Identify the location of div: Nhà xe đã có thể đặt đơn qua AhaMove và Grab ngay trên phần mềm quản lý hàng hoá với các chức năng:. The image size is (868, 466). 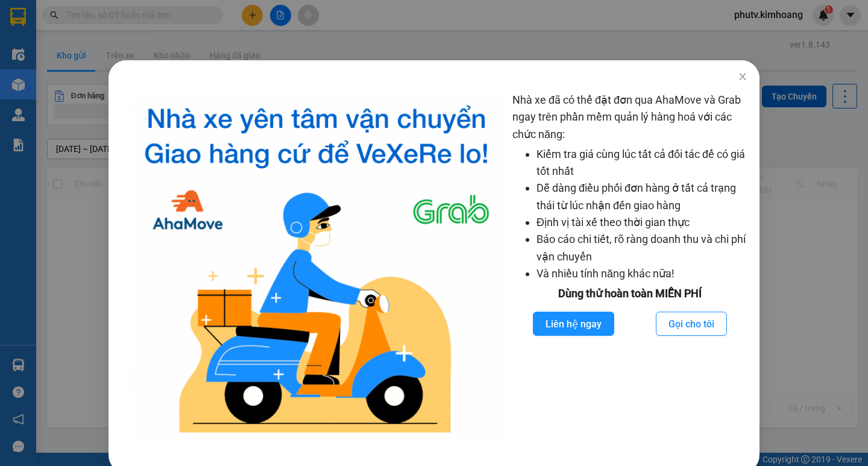
(630, 267).